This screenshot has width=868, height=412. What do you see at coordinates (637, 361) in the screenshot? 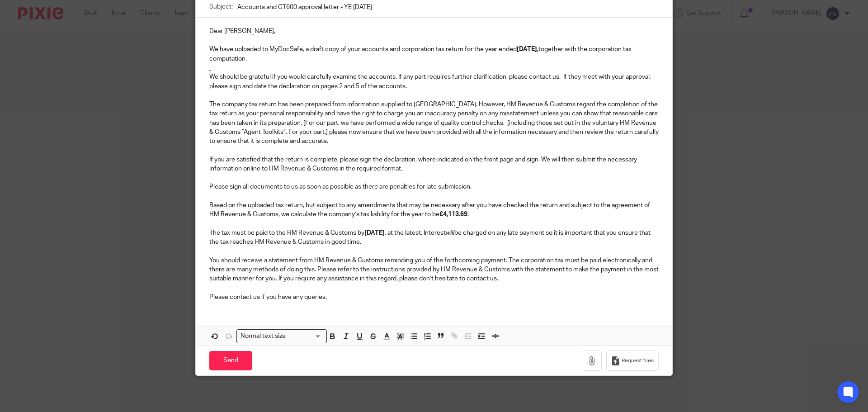
I see `span: Request files` at bounding box center [637, 361].